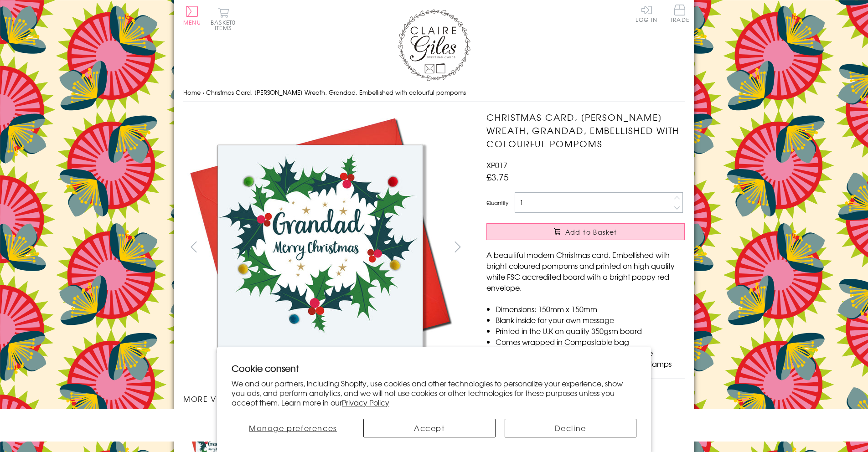 The width and height of the screenshot is (868, 452). I want to click on p: A beautiful modern Christmas card. Embellished with bright coloured pompoms and printed on high q..., so click(586, 271).